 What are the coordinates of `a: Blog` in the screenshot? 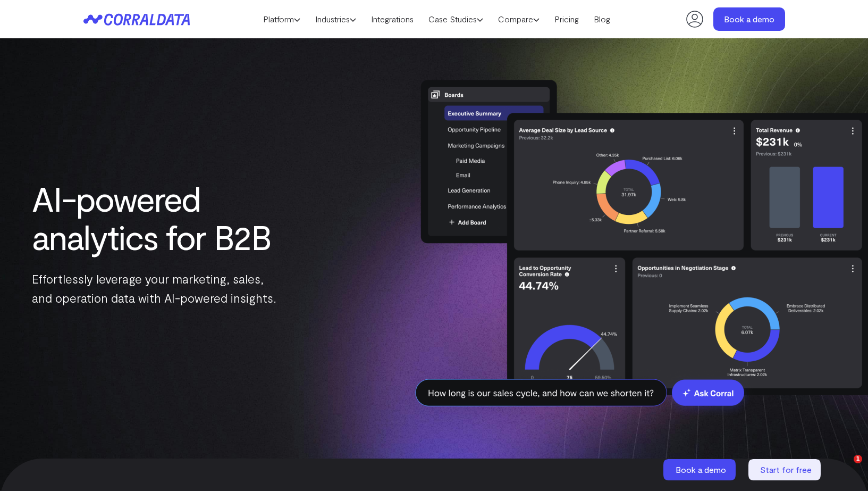 It's located at (602, 19).